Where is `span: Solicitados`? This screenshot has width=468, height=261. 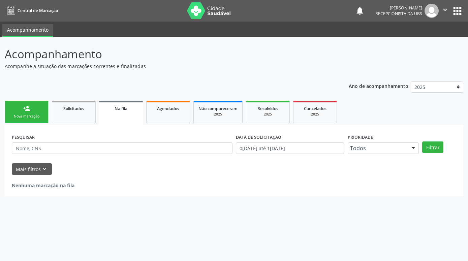
span: Solicitados is located at coordinates (74, 108).